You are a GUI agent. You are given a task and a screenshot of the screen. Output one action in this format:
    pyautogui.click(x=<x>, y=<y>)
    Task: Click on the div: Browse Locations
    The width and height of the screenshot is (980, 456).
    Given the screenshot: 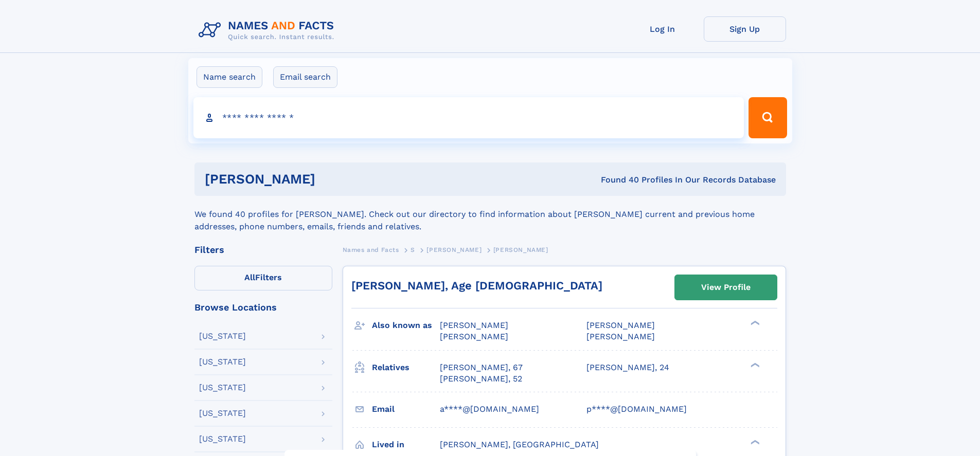 What is the action you would take?
    pyautogui.click(x=263, y=308)
    